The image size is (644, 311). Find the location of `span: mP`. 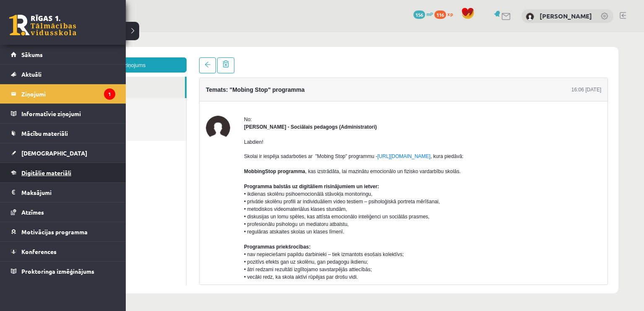

span: mP is located at coordinates (430, 14).